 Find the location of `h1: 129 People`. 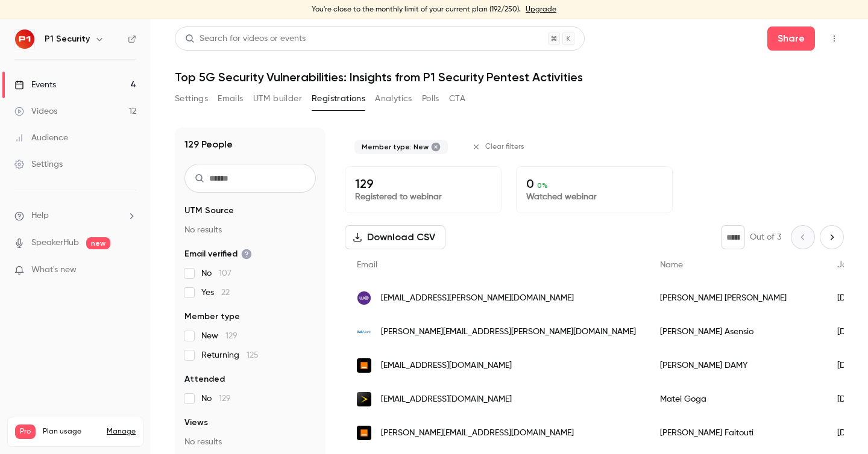

h1: 129 People is located at coordinates (208, 145).